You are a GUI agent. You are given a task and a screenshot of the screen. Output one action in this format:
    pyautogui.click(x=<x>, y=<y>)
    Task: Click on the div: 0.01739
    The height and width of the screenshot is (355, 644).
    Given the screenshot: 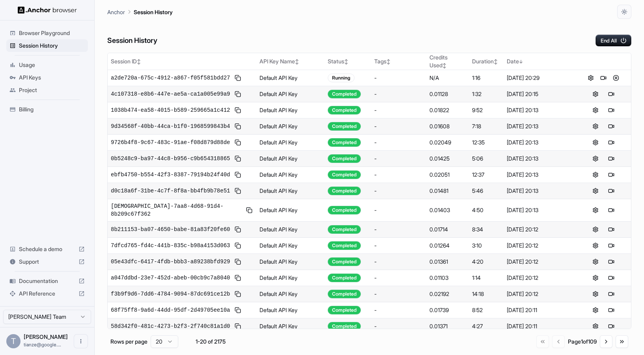 What is the action you would take?
    pyautogui.click(x=448, y=310)
    